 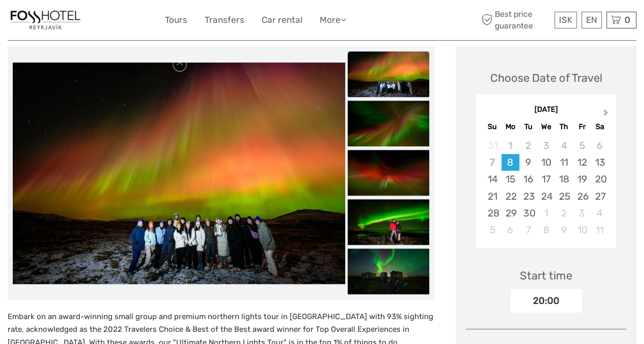 What do you see at coordinates (545, 145) in the screenshot?
I see `div: Not available Wednesday, September 3rd, 2025` at bounding box center [545, 145].